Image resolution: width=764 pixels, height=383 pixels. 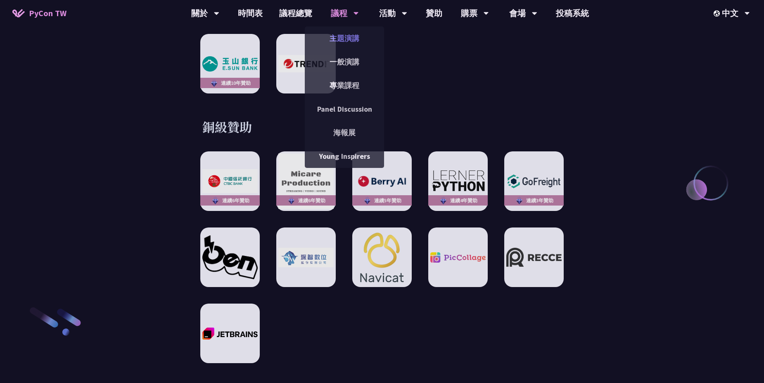 I want to click on img: LernerPython, so click(x=458, y=181).